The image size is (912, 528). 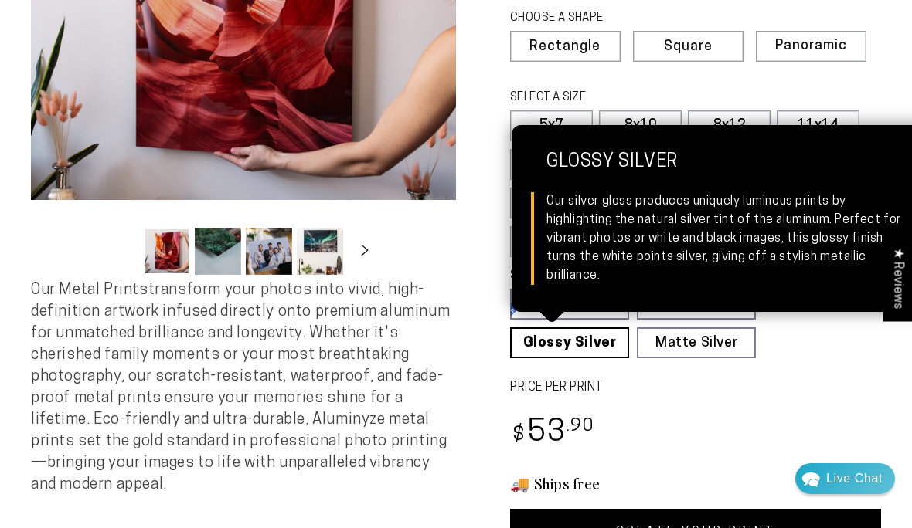 What do you see at coordinates (365, 251) in the screenshot?
I see `button: Slide right` at bounding box center [365, 251].